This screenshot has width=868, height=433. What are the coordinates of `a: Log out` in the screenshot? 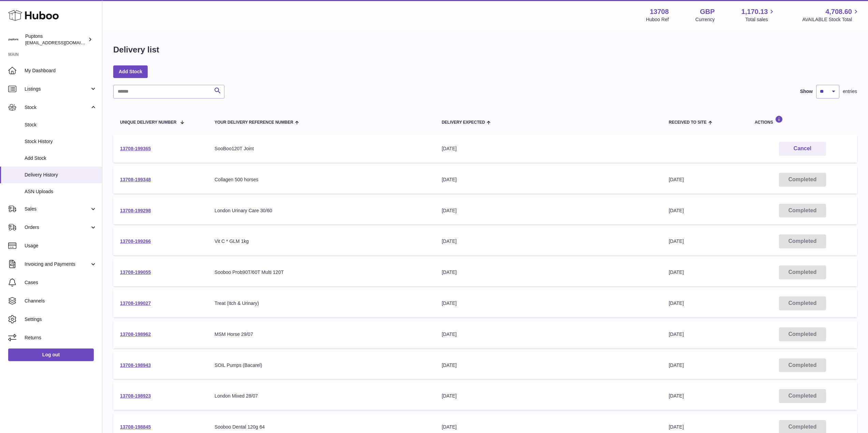 It's located at (51, 355).